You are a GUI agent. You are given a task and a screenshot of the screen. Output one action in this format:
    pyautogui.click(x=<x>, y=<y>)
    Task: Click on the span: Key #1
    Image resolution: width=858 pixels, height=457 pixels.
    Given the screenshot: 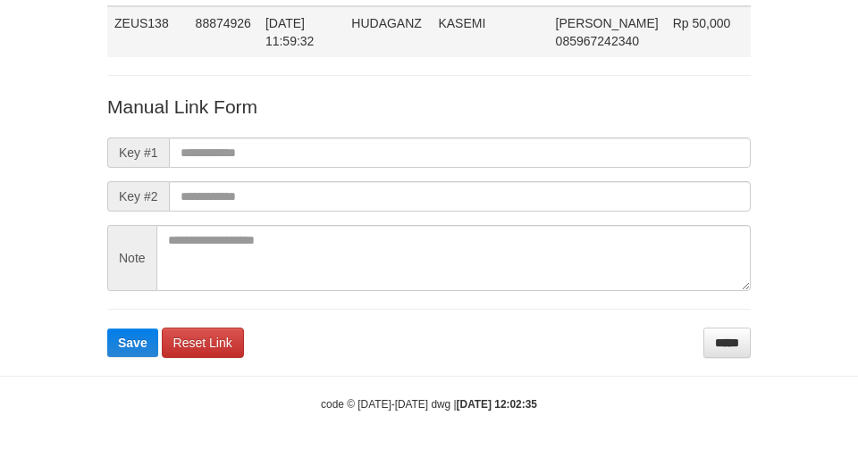 What is the action you would take?
    pyautogui.click(x=138, y=153)
    